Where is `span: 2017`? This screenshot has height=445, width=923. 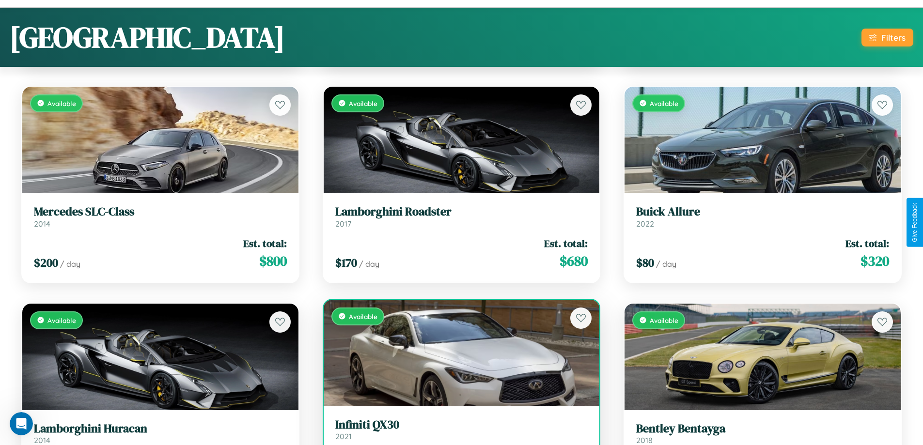
span: 2017 is located at coordinates (343, 224).